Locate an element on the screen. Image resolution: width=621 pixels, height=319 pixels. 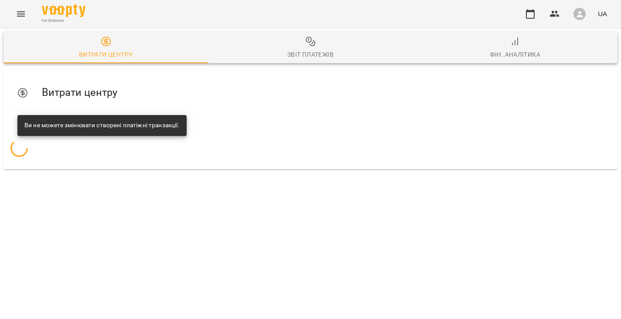
span: UA is located at coordinates (602, 14).